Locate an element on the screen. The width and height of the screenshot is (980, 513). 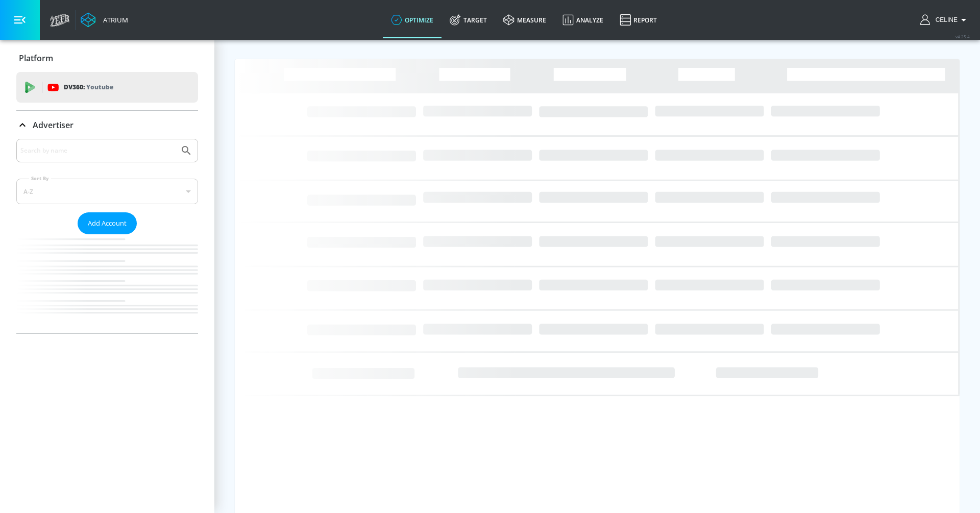
label: Sort By is located at coordinates (40, 178).